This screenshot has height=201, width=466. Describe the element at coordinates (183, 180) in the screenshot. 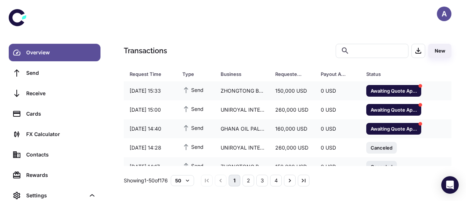

I see `button: 50` at that location.